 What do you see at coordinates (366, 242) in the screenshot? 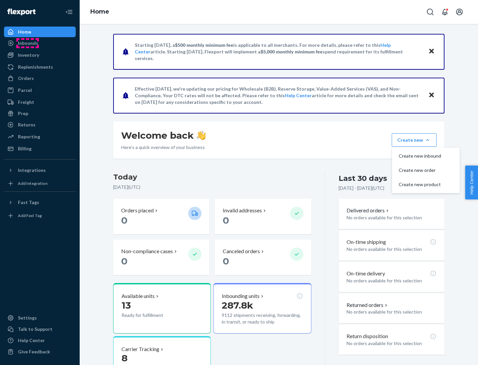
I see `p: On-time shipping` at bounding box center [366, 242].